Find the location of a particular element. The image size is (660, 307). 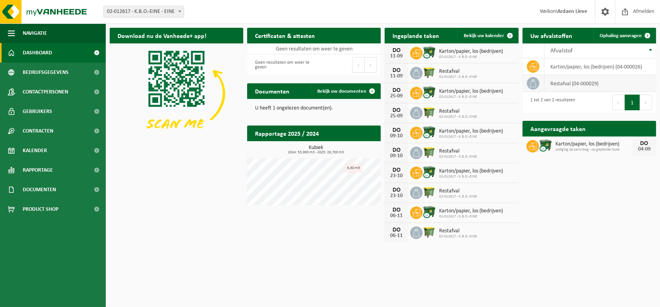

span: 2024: 53,900 m3 - 2025: 29,700 m3 is located at coordinates (316, 153).